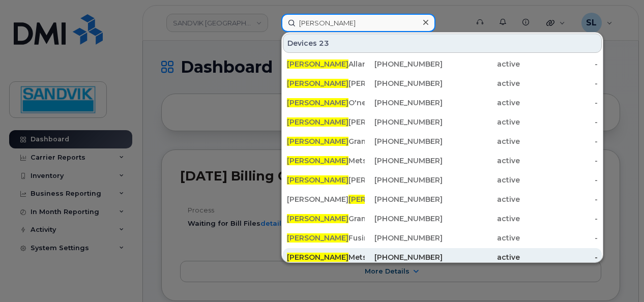  I want to click on div: O'neil, so click(325, 102).